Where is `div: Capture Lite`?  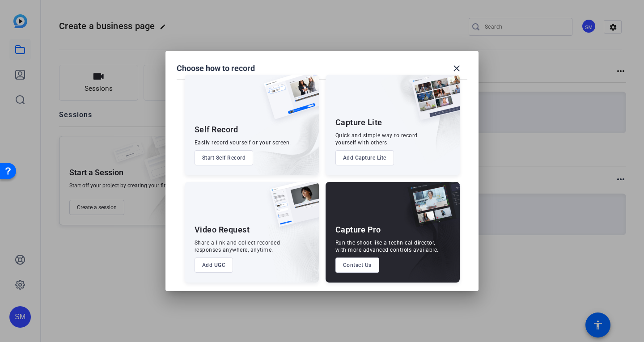 div: Capture Lite is located at coordinates (359, 122).